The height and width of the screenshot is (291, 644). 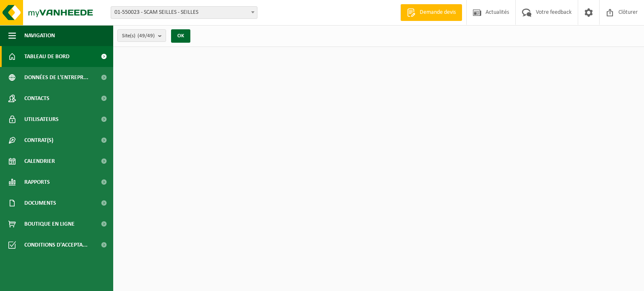 I want to click on span: Contrat(s), so click(x=38, y=140).